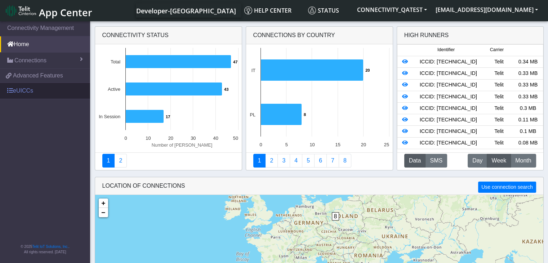  Describe the element at coordinates (253, 115) in the screenshot. I see `text: PL` at that location.